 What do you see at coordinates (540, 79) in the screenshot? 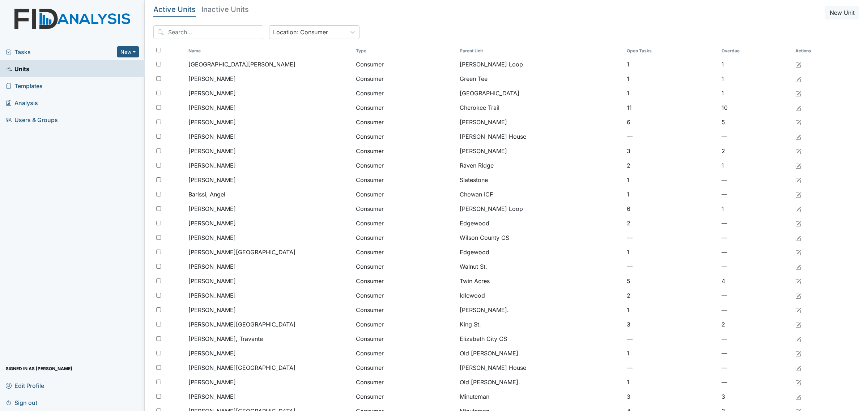
I see `td: Green Tee` at bounding box center [540, 79].